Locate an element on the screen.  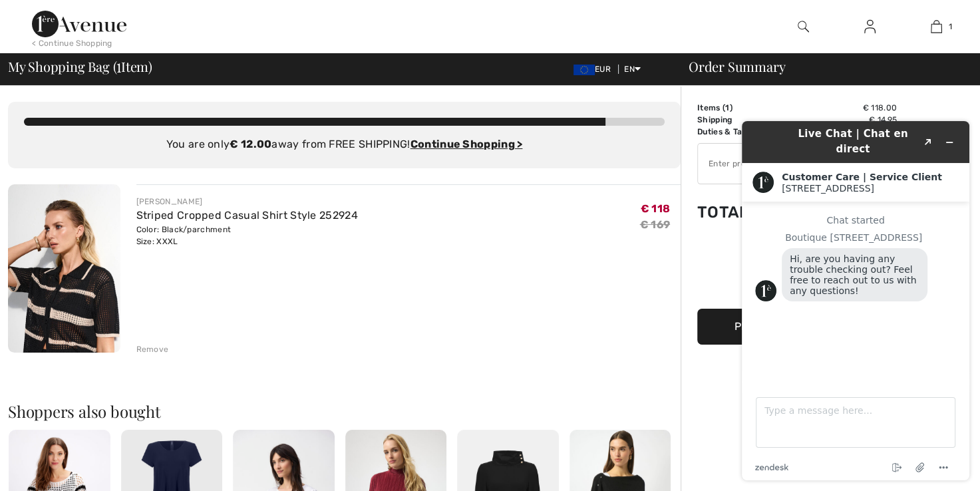
a: Striped Cropped Casual Shirt Style 252924 is located at coordinates (247, 215).